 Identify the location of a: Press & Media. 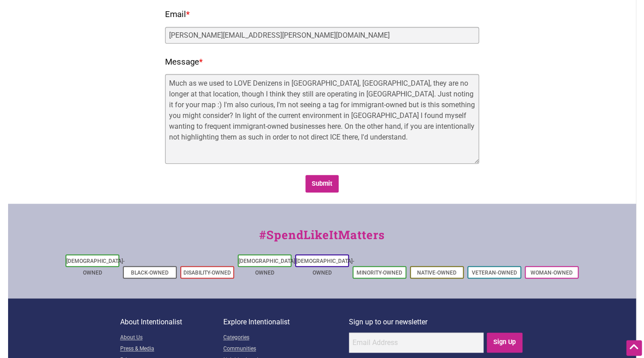
(172, 349).